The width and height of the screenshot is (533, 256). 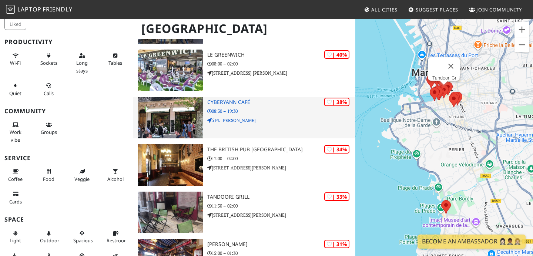 I want to click on span: Long stays, so click(x=82, y=67).